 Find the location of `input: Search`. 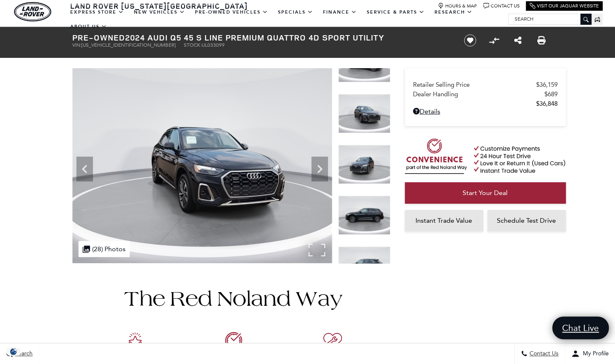

input: Search is located at coordinates (550, 19).